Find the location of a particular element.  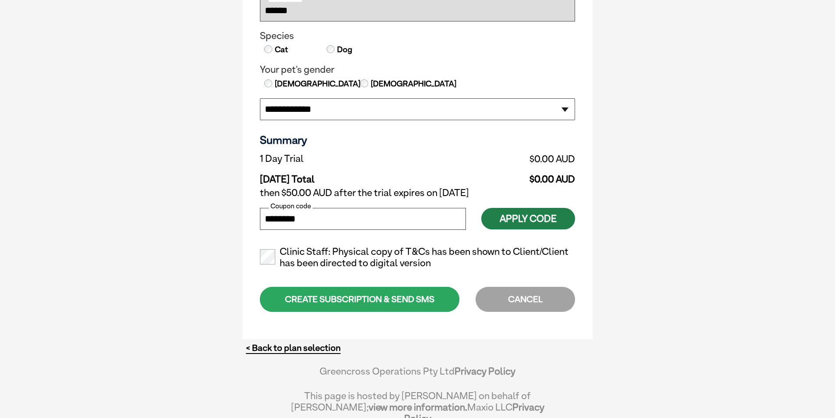

a: Privacy Policy is located at coordinates (485, 371).